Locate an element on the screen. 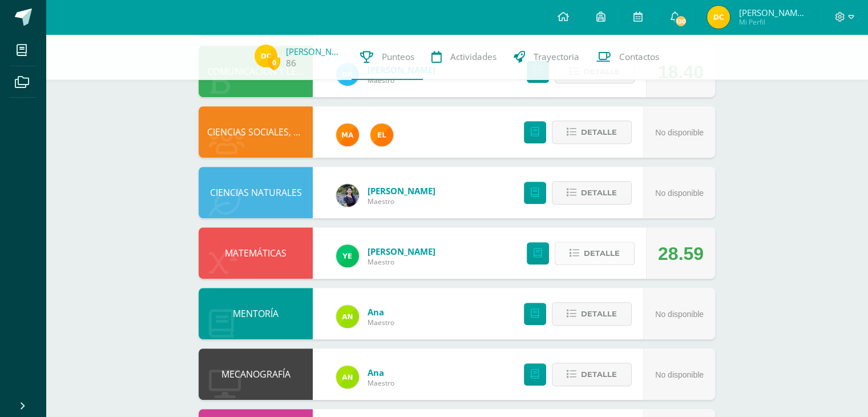 The image size is (868, 417). img: dfa1fd8186729af5973cf42d94c5b6ba.png is located at coordinates (348, 256).